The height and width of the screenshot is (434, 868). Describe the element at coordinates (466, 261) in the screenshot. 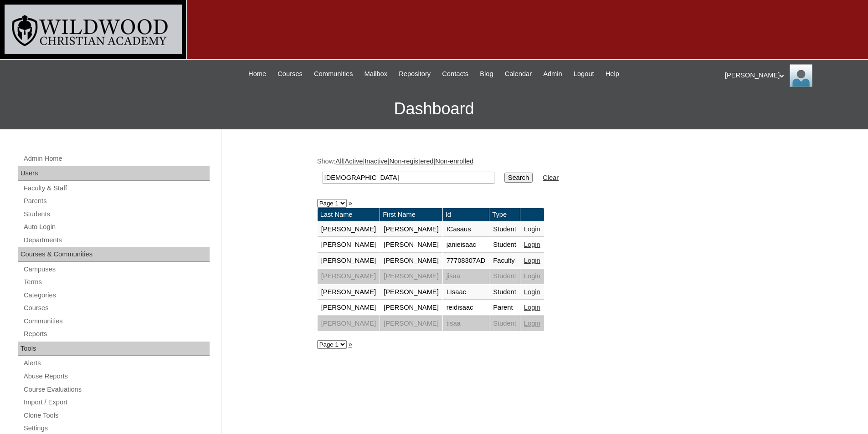

I see `td: 77708307AD` at that location.